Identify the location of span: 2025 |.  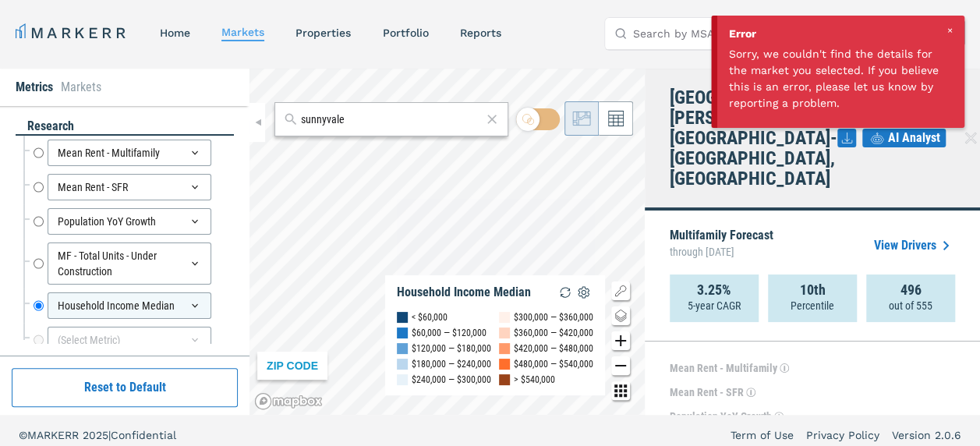
(97, 436).